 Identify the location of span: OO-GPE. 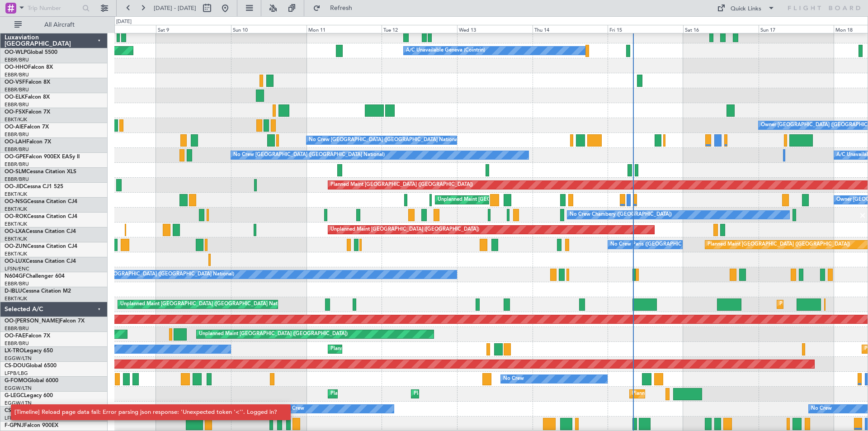
(15, 157).